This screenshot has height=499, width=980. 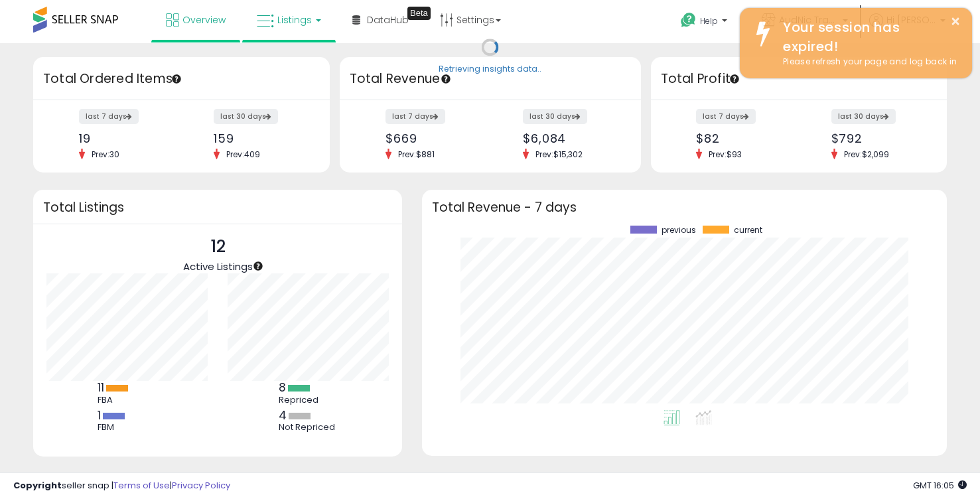 What do you see at coordinates (141, 485) in the screenshot?
I see `a: Terms of Use` at bounding box center [141, 485].